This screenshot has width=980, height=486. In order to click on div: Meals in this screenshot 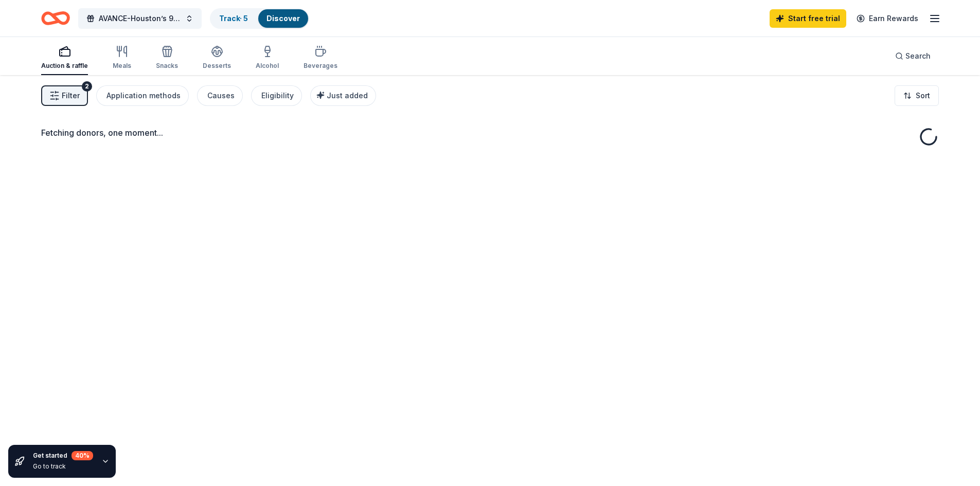, I will do `click(122, 66)`.